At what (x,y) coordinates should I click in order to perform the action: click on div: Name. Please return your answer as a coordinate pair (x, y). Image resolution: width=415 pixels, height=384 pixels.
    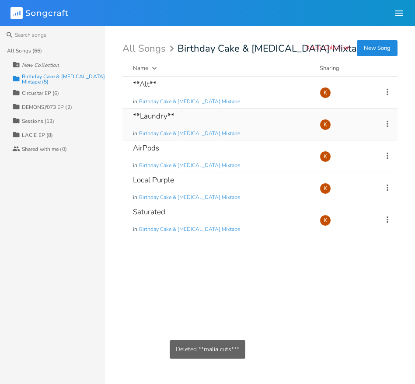
    Looking at the image, I should click on (140, 68).